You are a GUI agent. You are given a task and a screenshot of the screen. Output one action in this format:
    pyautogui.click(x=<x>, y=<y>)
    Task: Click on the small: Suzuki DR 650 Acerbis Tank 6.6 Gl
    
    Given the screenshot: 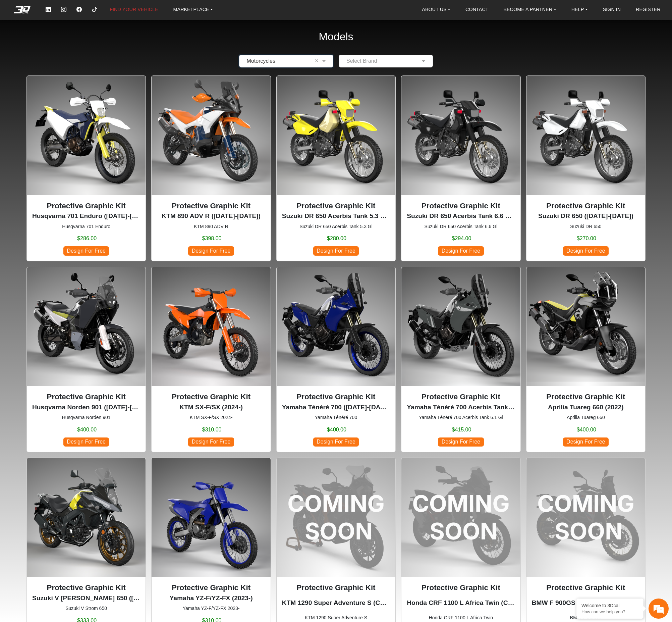 What is the action you would take?
    pyautogui.click(x=461, y=227)
    